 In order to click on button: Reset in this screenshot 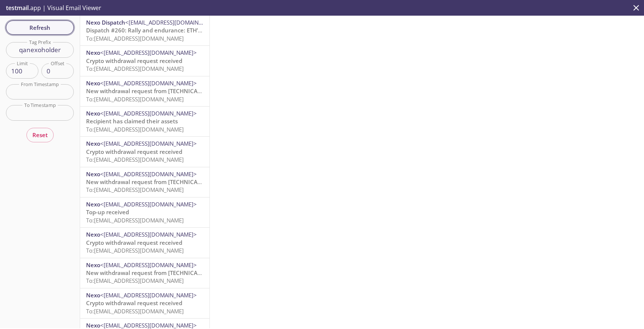, I will do `click(40, 135)`.